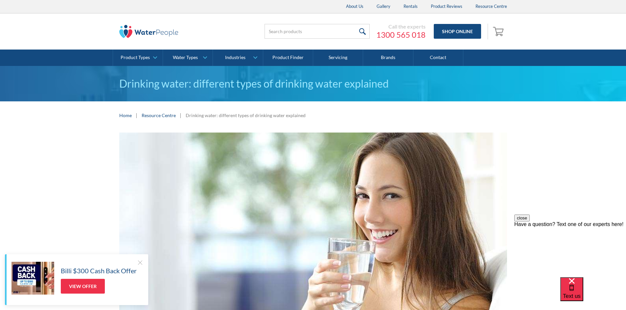 Image resolution: width=626 pixels, height=310 pixels. What do you see at coordinates (188, 58) in the screenshot?
I see `a: Water Types` at bounding box center [188, 58].